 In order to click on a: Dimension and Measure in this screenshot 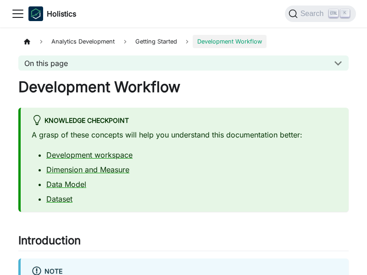, I will do `click(88, 170)`.